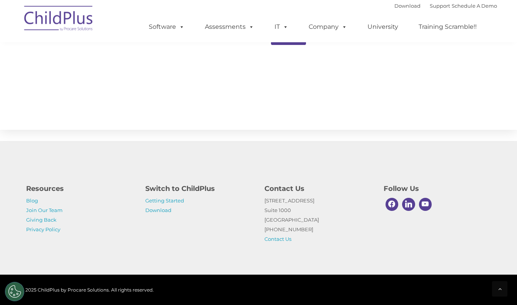  What do you see at coordinates (41, 220) in the screenshot?
I see `a: Giving Back` at bounding box center [41, 220].